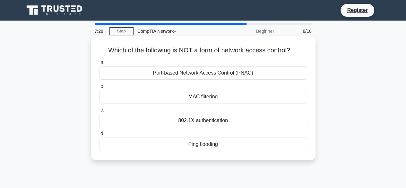 The image size is (406, 188). What do you see at coordinates (203, 120) in the screenshot?
I see `div: 802.1X authentication` at bounding box center [203, 120].